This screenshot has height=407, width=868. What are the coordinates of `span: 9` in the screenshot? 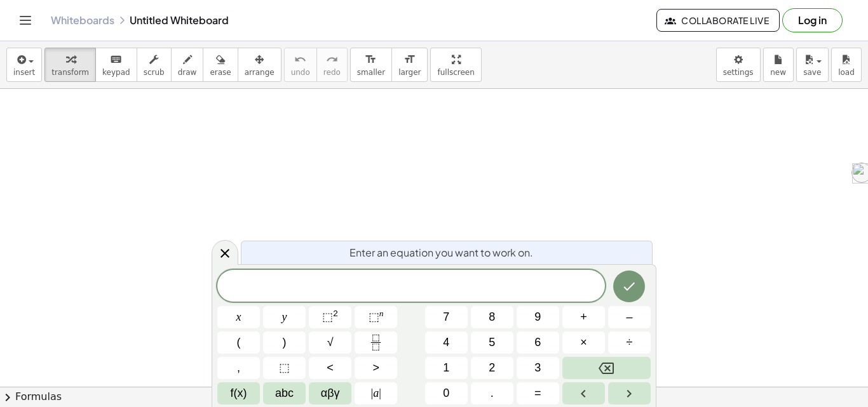 It's located at (538, 317).